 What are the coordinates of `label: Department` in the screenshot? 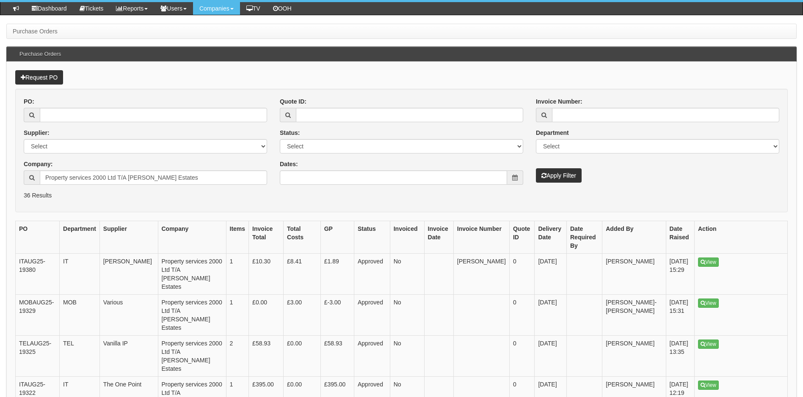 It's located at (552, 133).